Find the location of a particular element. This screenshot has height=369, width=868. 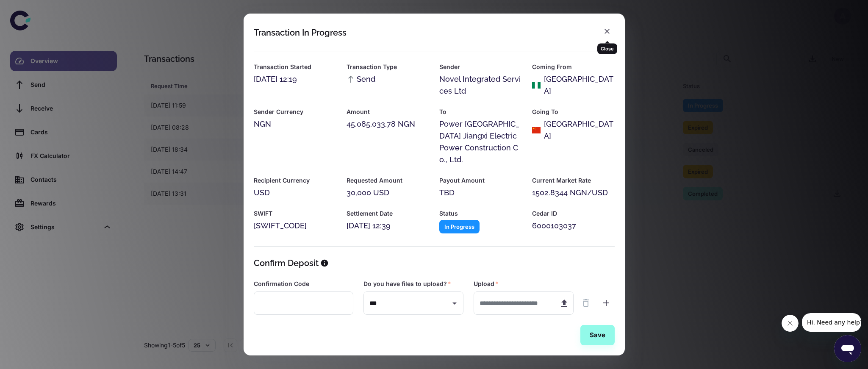

span: Hi. Need any help? is located at coordinates (33, 10).